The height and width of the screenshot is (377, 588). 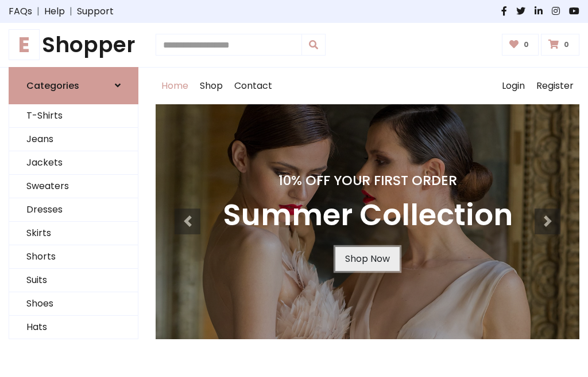 I want to click on a: T-Shirts, so click(x=74, y=116).